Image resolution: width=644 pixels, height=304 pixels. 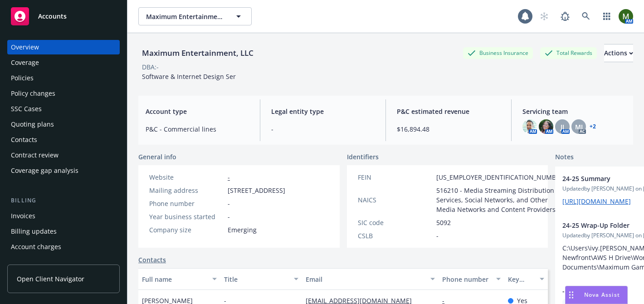 I want to click on a: Coverage gap analysis, so click(x=63, y=171).